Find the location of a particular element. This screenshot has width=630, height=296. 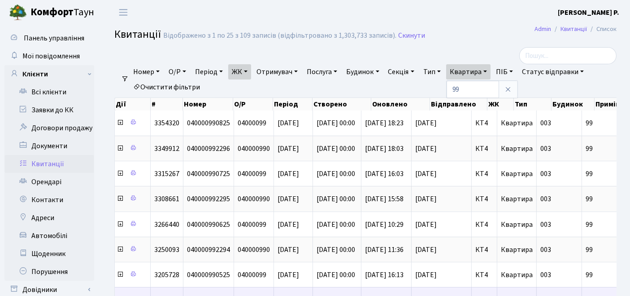

th: Оновлено is located at coordinates (401, 104).